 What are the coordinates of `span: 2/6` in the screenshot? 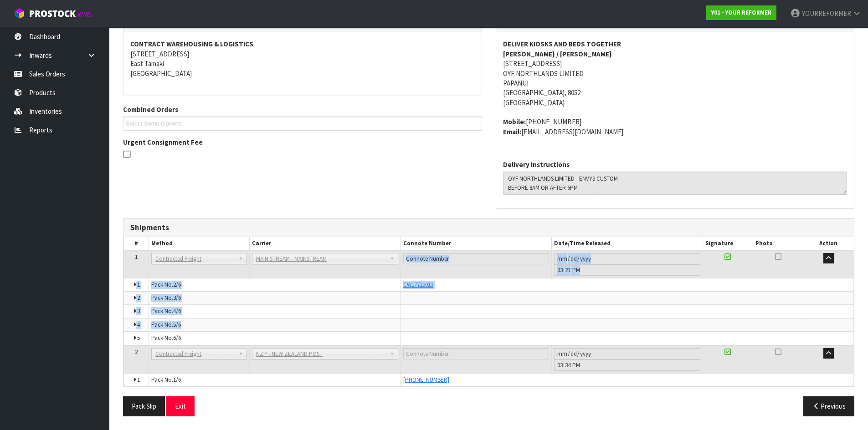 It's located at (177, 284).